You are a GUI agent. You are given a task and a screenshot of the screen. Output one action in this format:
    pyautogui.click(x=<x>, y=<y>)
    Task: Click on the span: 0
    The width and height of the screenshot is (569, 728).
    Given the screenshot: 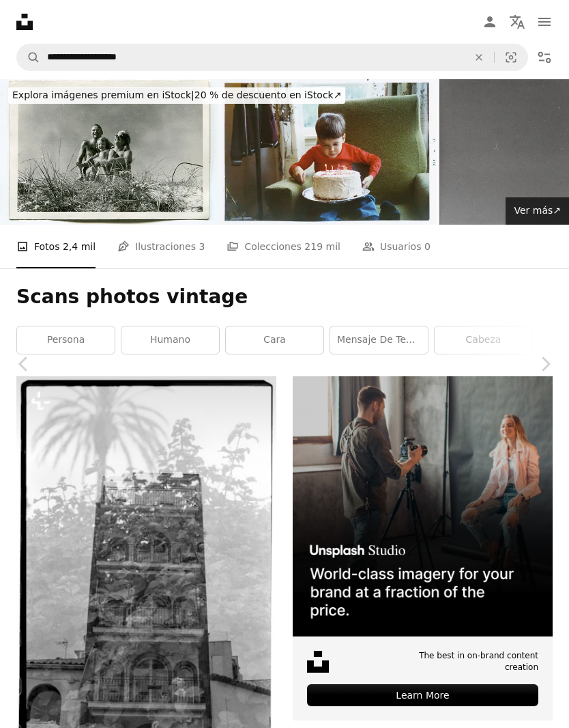 What is the action you would take?
    pyautogui.click(x=427, y=246)
    